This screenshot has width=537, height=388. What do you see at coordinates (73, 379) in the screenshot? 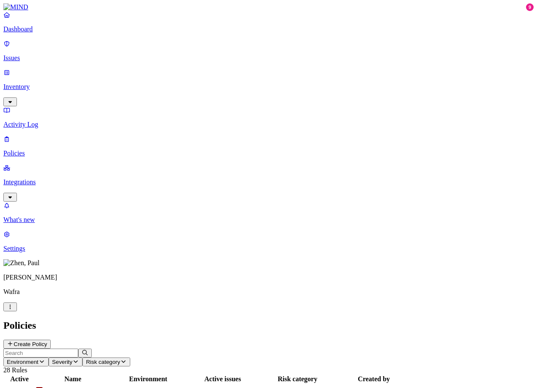
I see `div: Name` at bounding box center [73, 379].